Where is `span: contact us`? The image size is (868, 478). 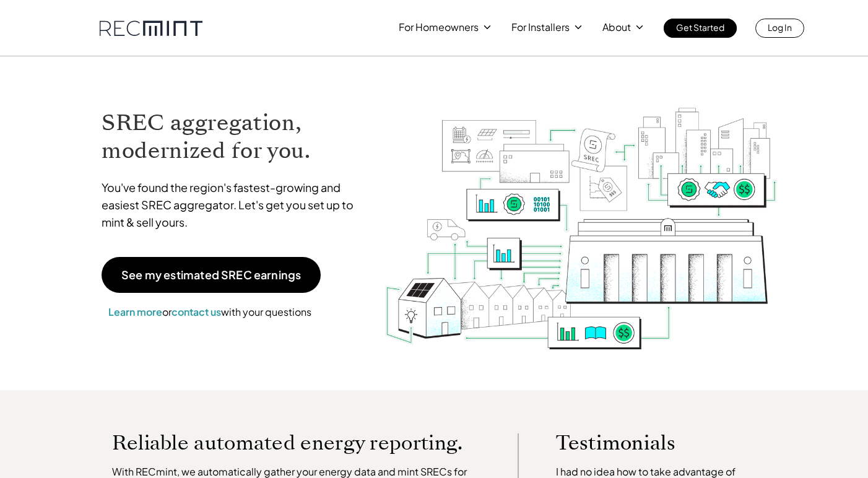 span: contact us is located at coordinates (196, 312).